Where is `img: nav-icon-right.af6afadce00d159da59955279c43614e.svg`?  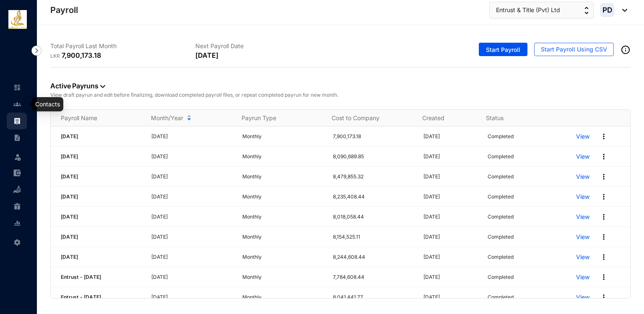
img: nav-icon-right.af6afadce00d159da59955279c43614e.svg is located at coordinates (37, 51).